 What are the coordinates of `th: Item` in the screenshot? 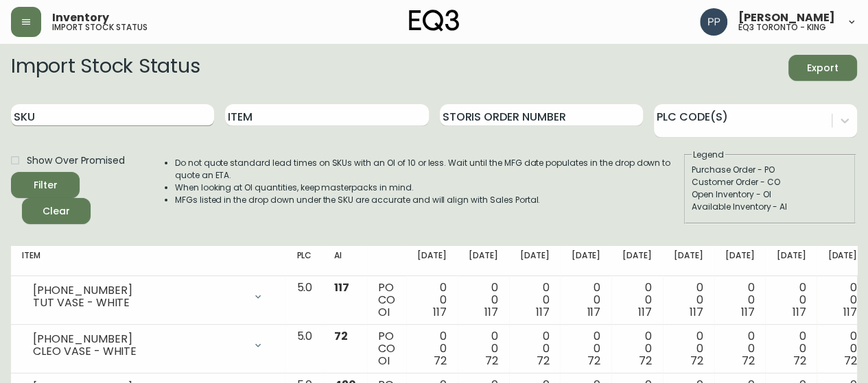 It's located at (148, 261).